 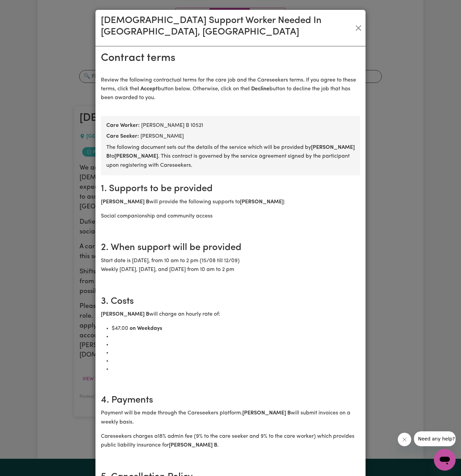 I want to click on p: Careseekers charges a 18 % admin fee ( 9 % to the care seeker and 9% to the care worker) which pr..., so click(x=230, y=441).